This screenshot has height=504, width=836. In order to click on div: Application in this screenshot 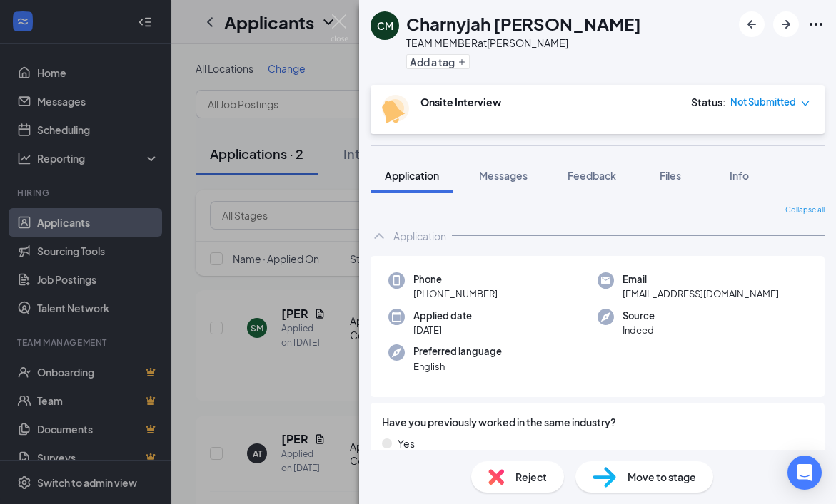, I will do `click(420, 236)`.